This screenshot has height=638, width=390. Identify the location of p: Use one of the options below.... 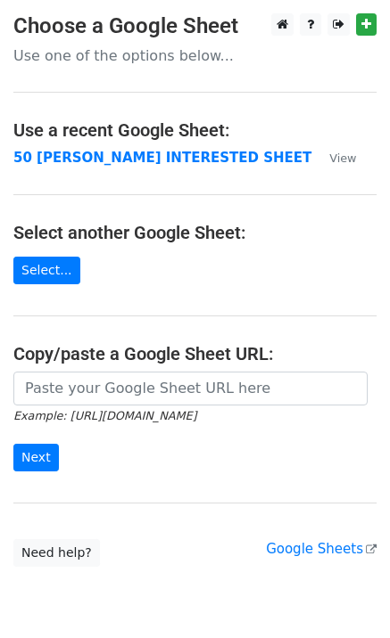
(194, 55).